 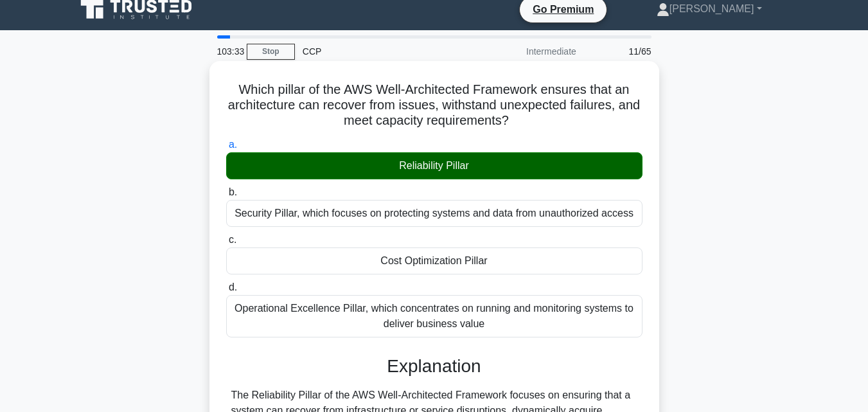 What do you see at coordinates (233, 287) in the screenshot?
I see `span: d.` at bounding box center [233, 287].